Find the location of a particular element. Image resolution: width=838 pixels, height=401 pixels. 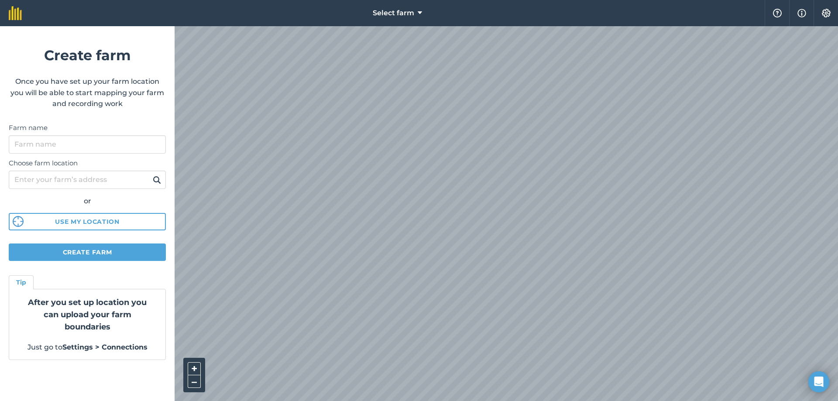

div: Open Intercom Messenger is located at coordinates (819, 382).